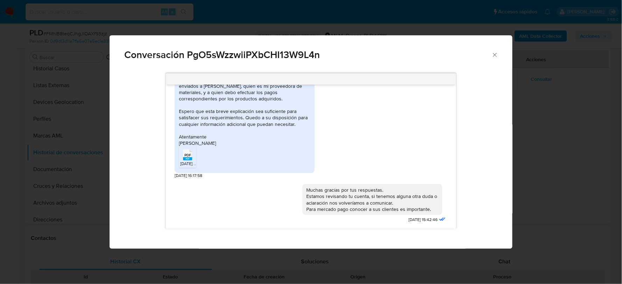 This screenshot has height=284, width=622. What do you see at coordinates (372, 199) in the screenshot?
I see `div: Muchas gracias por tus respuestas. Estamos revisando tu cuenta, si tenemos alguna otra duda o acl...` at bounding box center [372, 199].